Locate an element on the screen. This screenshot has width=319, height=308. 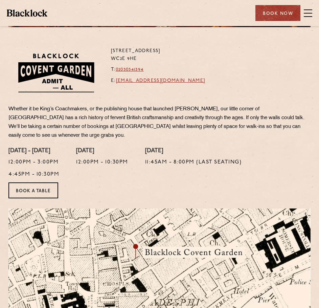
img: BL_Textured_Logo-footer-cropped.svg is located at coordinates (27, 13).